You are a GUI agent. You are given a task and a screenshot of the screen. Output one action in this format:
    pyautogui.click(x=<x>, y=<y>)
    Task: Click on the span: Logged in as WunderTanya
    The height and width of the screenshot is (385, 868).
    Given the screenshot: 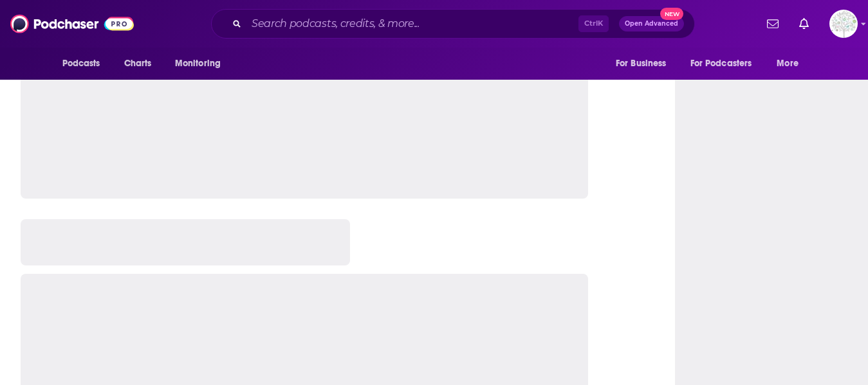 What is the action you would take?
    pyautogui.click(x=843, y=24)
    